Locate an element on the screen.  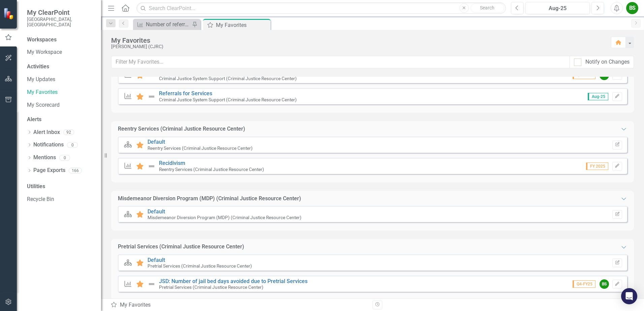
div: Pretrial Services (Criminal Justice Resource Center) is located at coordinates (181, 247).